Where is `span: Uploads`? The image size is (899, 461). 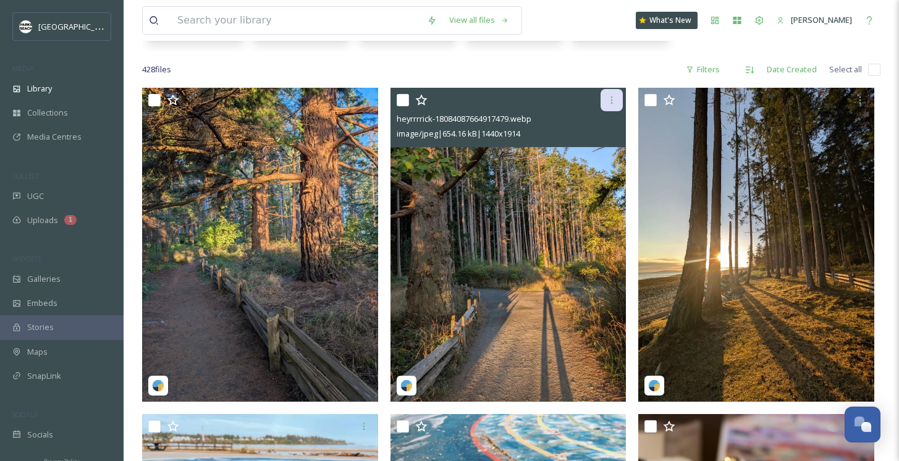
span: Uploads is located at coordinates (43, 220).